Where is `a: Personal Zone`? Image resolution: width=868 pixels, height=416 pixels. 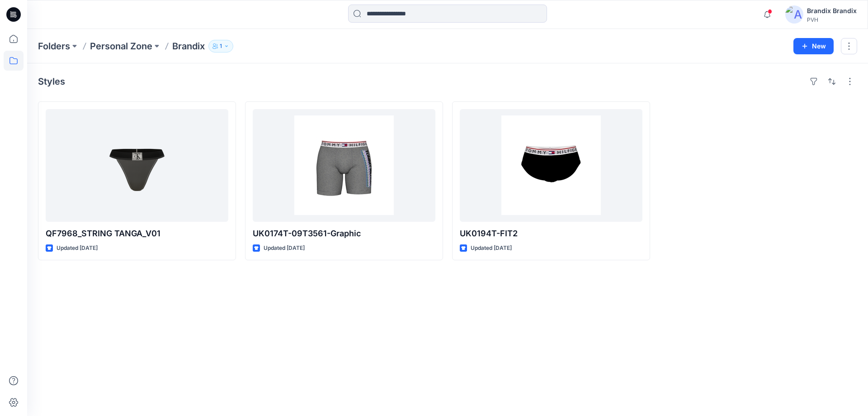 a: Personal Zone is located at coordinates (121, 46).